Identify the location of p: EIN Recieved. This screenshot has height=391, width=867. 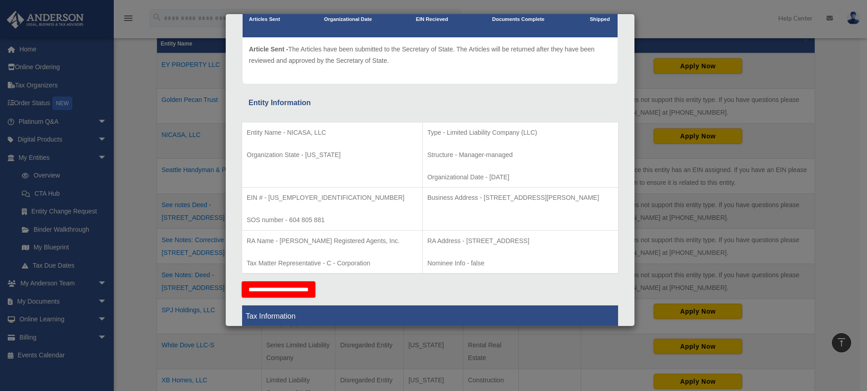
(432, 20).